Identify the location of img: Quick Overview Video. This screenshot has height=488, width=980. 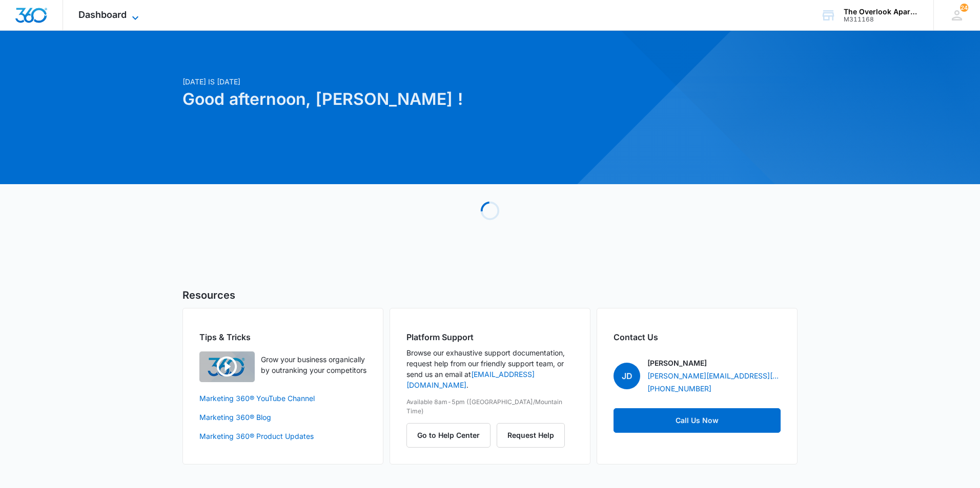
(227, 367).